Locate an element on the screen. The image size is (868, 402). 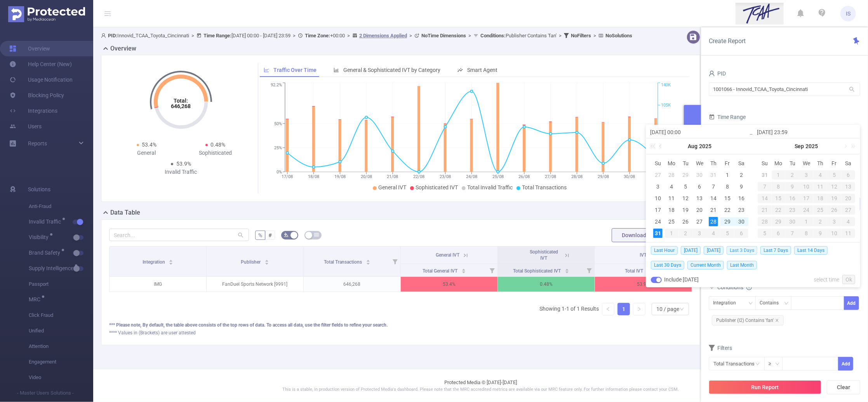
i: icon: down is located at coordinates (682, 309).